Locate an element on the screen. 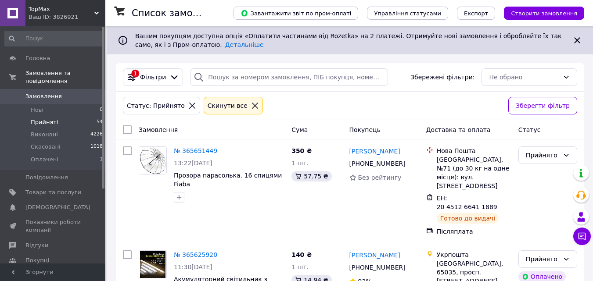  span: Без рейтингу is located at coordinates (380, 178).